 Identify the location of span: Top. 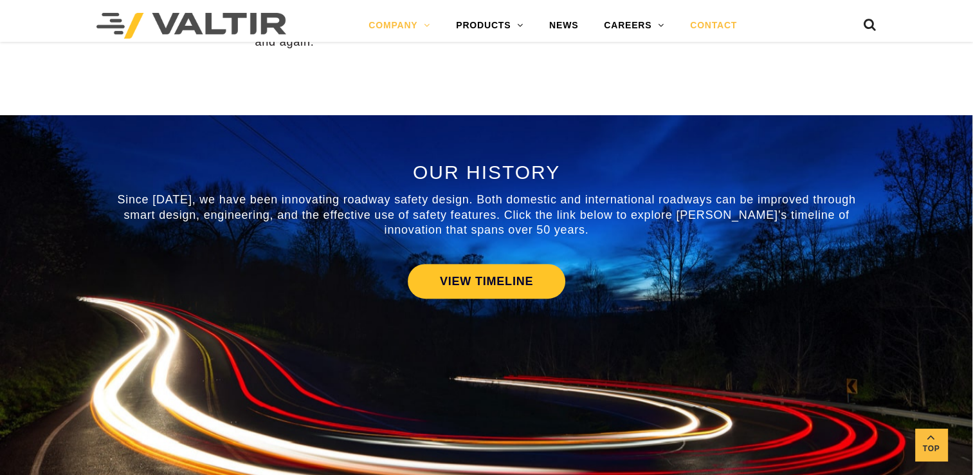
(931, 448).